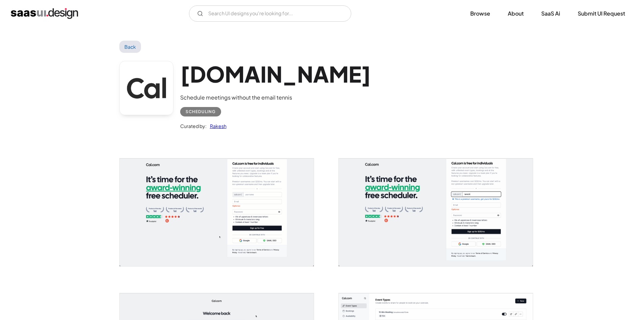 The width and height of the screenshot is (644, 320). I want to click on img: 64224438150ff8168a6e8a73_Cal.com%20Scheduling%20Sign%20Up.png, so click(217, 212).